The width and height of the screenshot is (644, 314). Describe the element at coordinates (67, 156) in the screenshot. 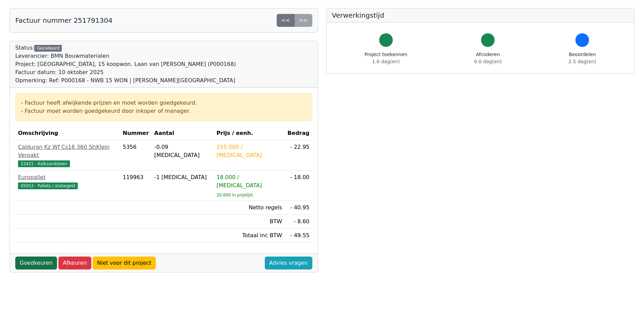

I see `a: Calduran Kz Wf Cs16 360 St\Klein Verpakt22421 - Kalkzandsteen` at that location.